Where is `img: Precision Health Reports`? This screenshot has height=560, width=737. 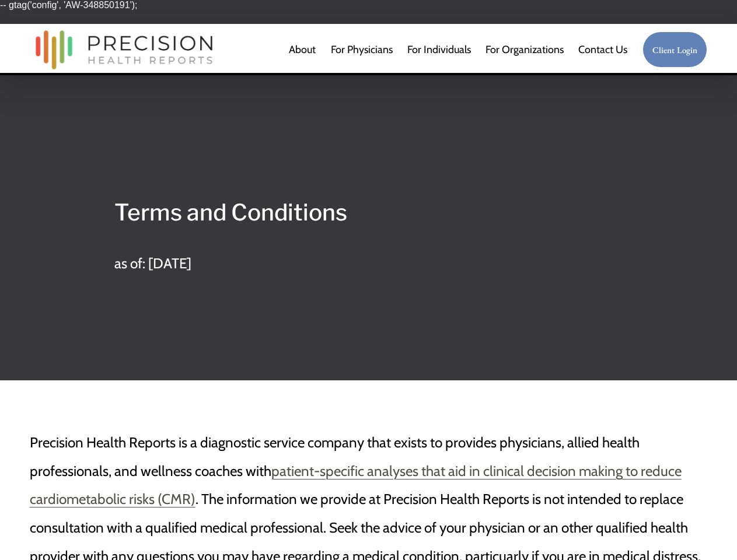
img: Precision Health Reports is located at coordinates (124, 49).